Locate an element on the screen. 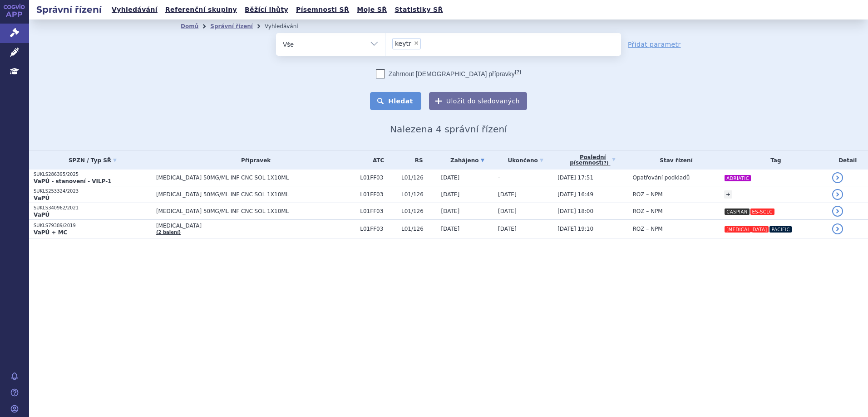 This screenshot has width=868, height=417. p: SUKLS340962/2021 is located at coordinates (92, 208).